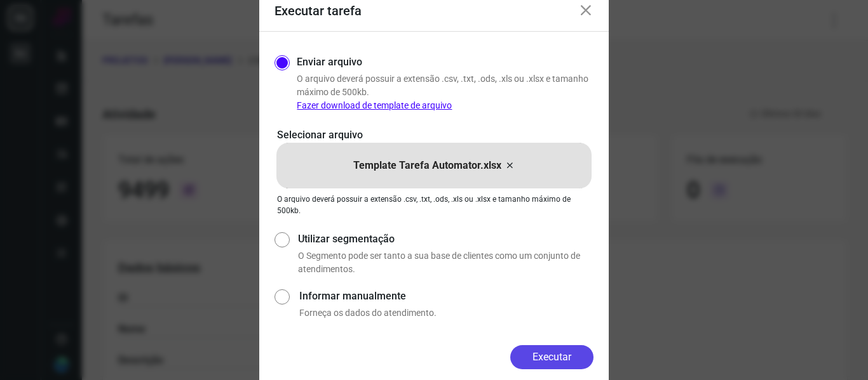  What do you see at coordinates (330, 63) in the screenshot?
I see `label: Enviar arquivo` at bounding box center [330, 63].